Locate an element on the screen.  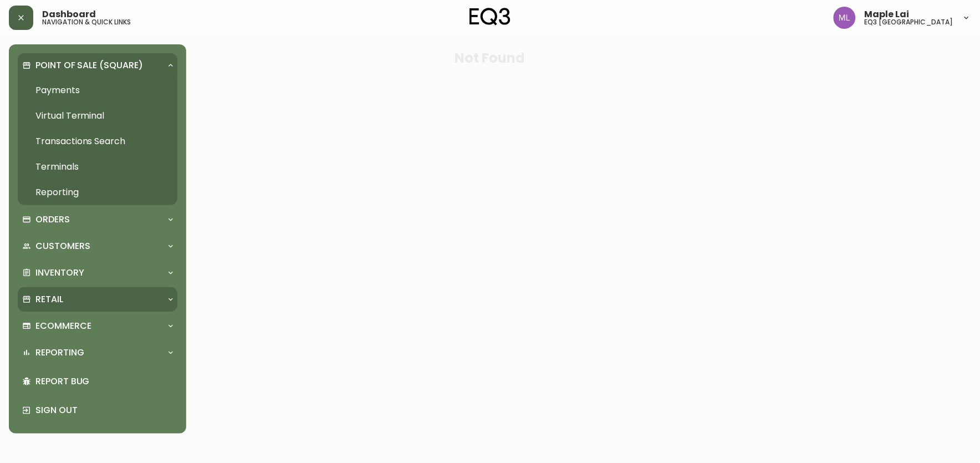
p: Sign Out is located at coordinates (104, 410).